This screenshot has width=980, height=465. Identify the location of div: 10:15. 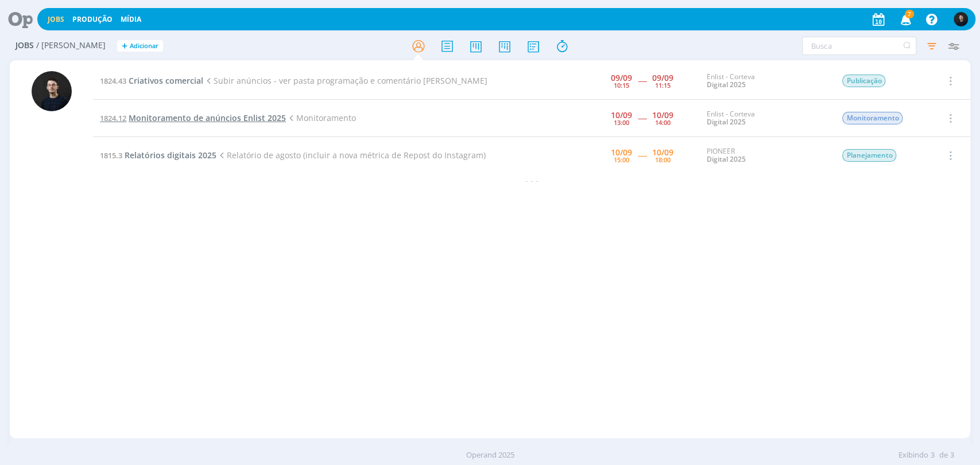
(621, 85).